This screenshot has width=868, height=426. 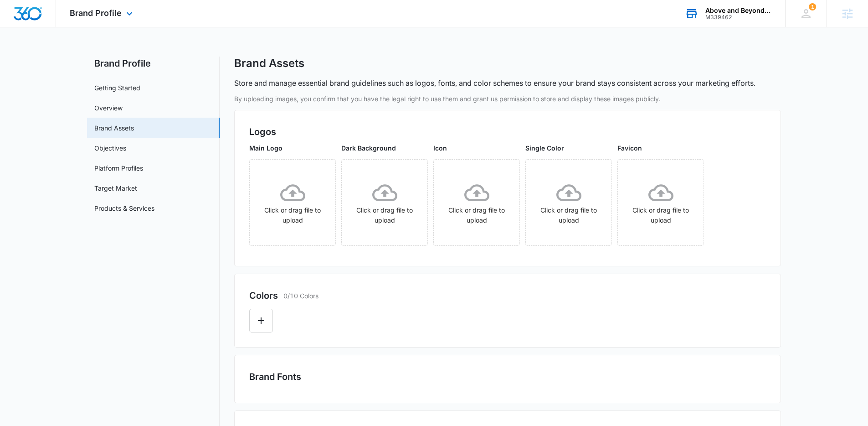 I want to click on a: Target Market, so click(x=116, y=188).